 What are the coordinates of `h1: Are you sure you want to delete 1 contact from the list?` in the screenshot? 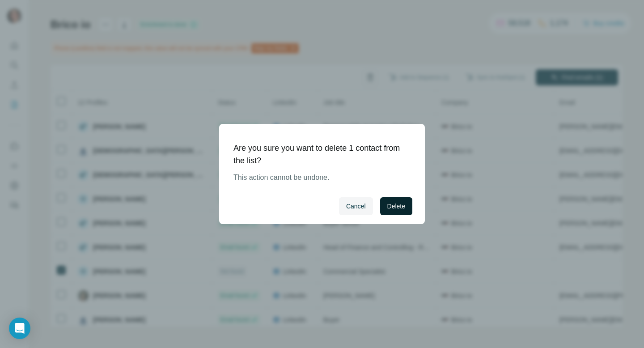 It's located at (319, 154).